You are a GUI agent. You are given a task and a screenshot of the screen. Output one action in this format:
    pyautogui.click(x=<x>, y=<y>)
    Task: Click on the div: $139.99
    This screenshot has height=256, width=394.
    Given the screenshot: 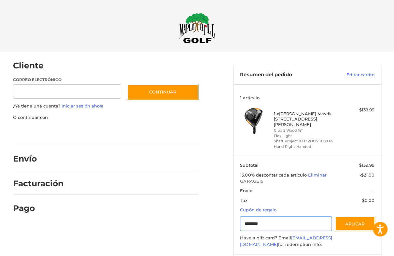 What is the action you would take?
    pyautogui.click(x=357, y=110)
    